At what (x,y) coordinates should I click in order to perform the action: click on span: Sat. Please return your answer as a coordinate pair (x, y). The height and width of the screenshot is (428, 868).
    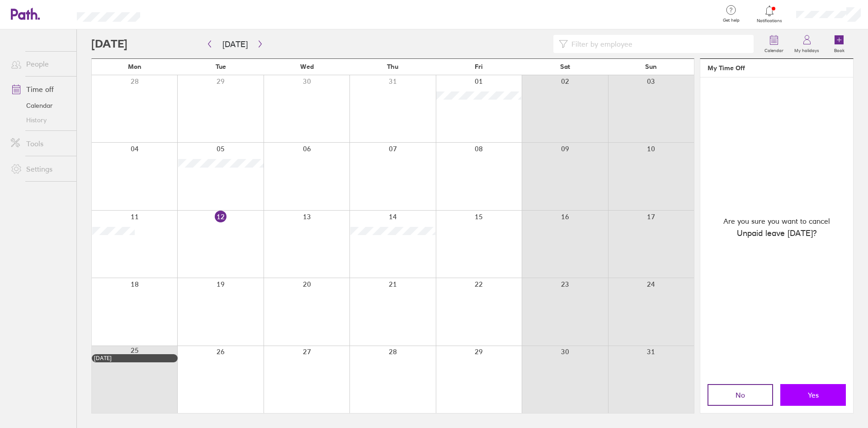
    Looking at the image, I should click on (565, 67).